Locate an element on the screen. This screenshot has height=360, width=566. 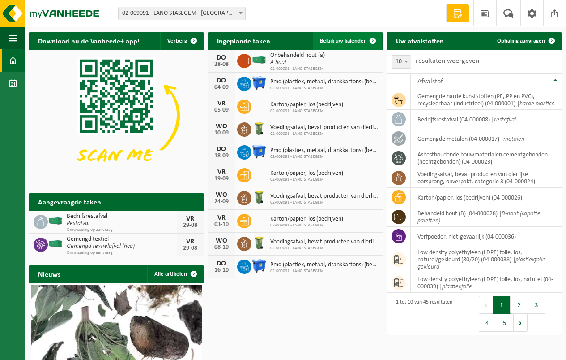
td: voedingsafval, bevat producten van dierlijke oorsprong, onverpakt, categorie 3 (04-000024) is located at coordinates (486, 178).